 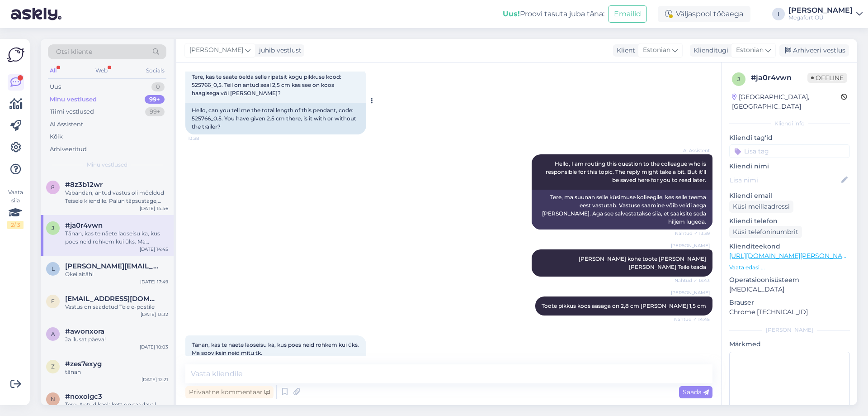 I want to click on span: #zes7exyg, so click(x=83, y=364).